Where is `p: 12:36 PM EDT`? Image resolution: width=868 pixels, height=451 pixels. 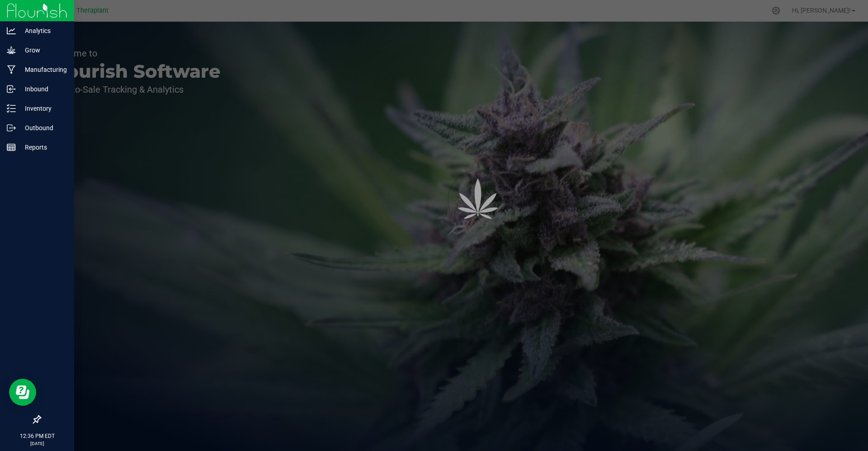 p: 12:36 PM EDT is located at coordinates (37, 436).